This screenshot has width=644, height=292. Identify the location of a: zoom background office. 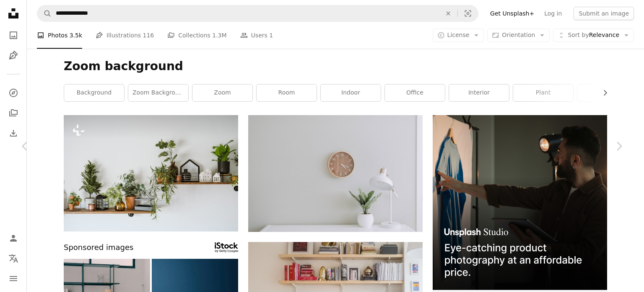
(158, 93).